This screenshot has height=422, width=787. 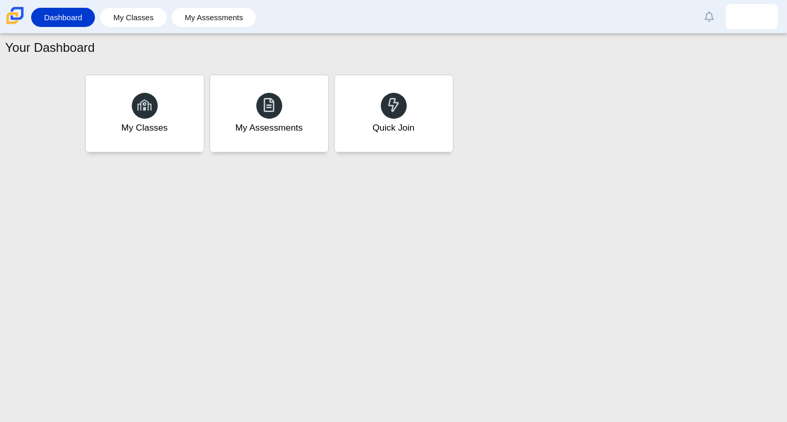 What do you see at coordinates (752, 17) in the screenshot?
I see `a: markell.lewis.QJdif8` at bounding box center [752, 17].